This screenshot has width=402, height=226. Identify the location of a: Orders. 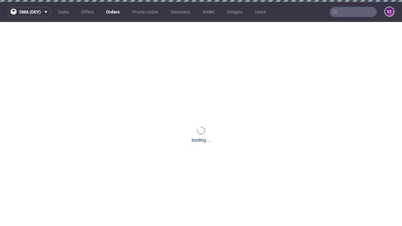
(113, 12).